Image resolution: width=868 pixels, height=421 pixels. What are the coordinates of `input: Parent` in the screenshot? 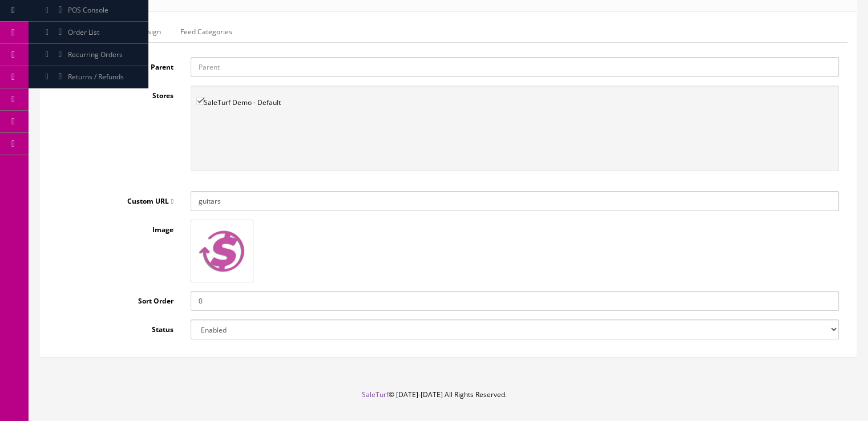 It's located at (515, 66).